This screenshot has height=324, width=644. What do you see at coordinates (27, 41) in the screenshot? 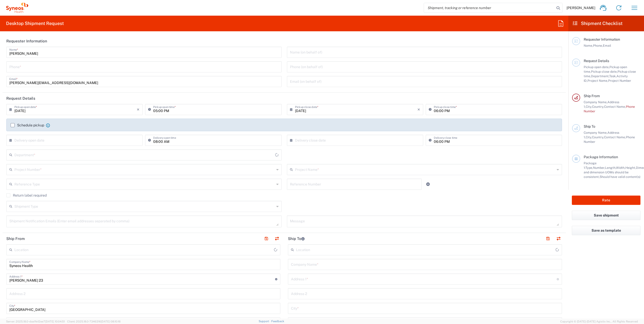
I see `h2: Requester Information` at bounding box center [27, 41].